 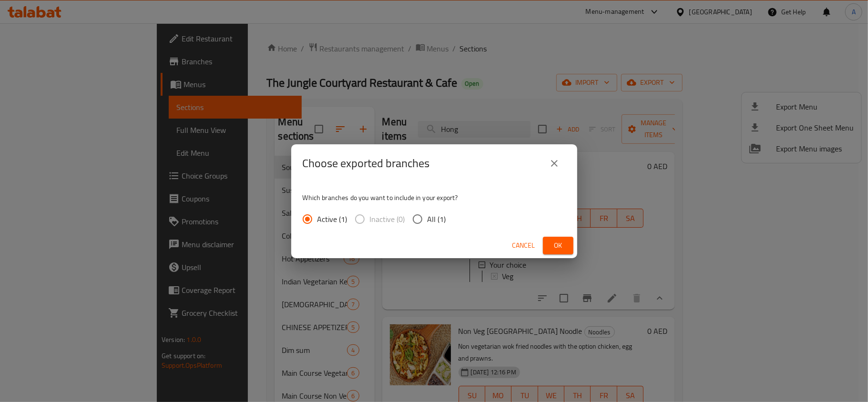 I want to click on span: All (1), so click(x=436, y=219).